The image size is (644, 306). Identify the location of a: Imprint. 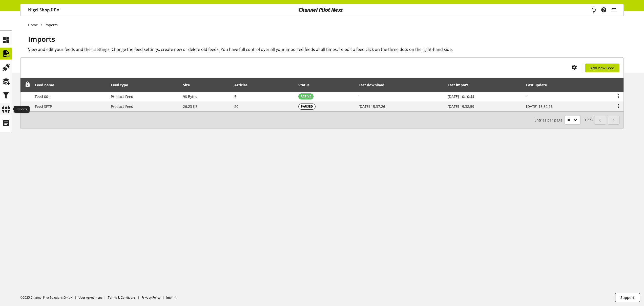
(171, 298).